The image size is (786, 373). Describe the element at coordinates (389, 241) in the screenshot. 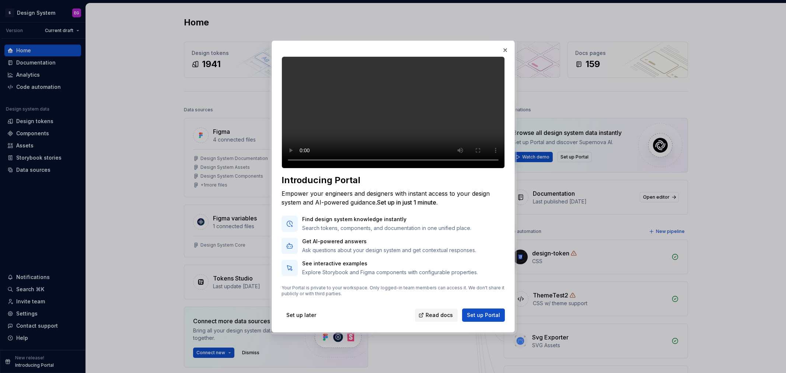

I see `p: Get AI-powered answers` at that location.